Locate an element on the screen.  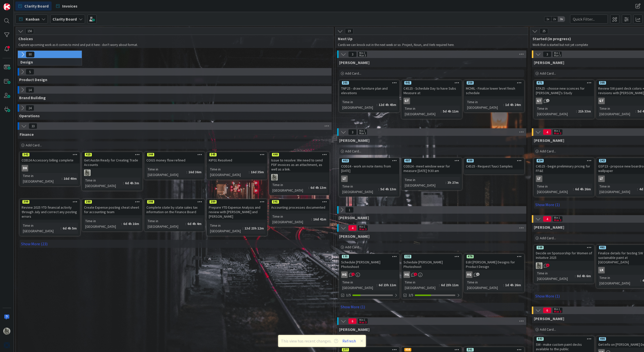
div: 242 is located at coordinates (603, 161).